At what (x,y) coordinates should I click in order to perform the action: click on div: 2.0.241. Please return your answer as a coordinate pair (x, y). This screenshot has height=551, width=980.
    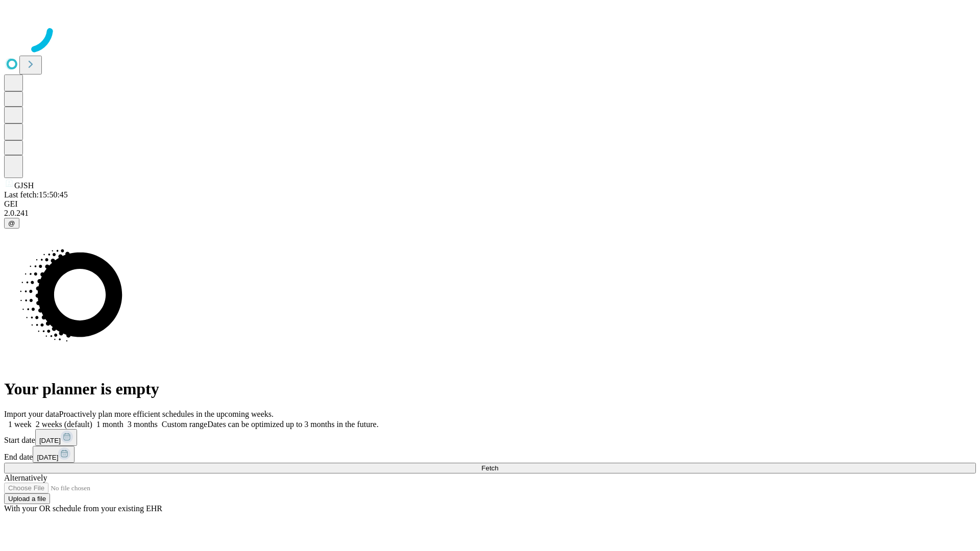
    Looking at the image, I should click on (490, 213).